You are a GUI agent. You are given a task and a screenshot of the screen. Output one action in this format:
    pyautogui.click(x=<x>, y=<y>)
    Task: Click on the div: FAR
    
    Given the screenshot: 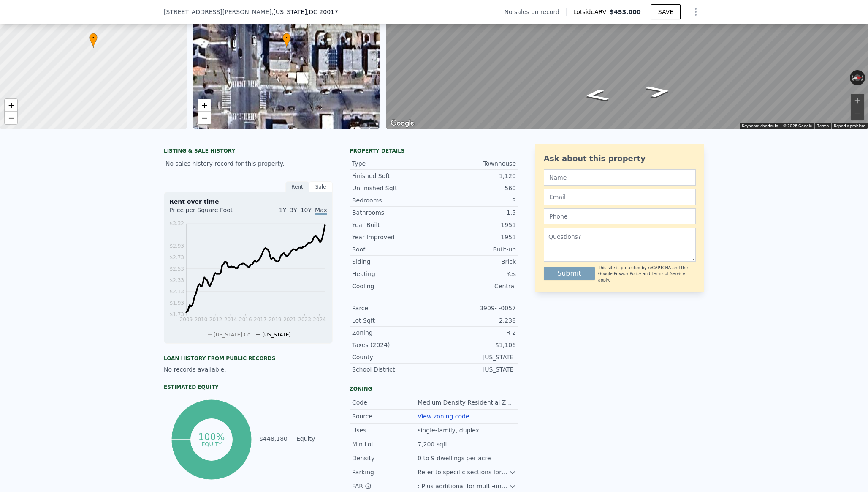 What is the action you would take?
    pyautogui.click(x=385, y=486)
    